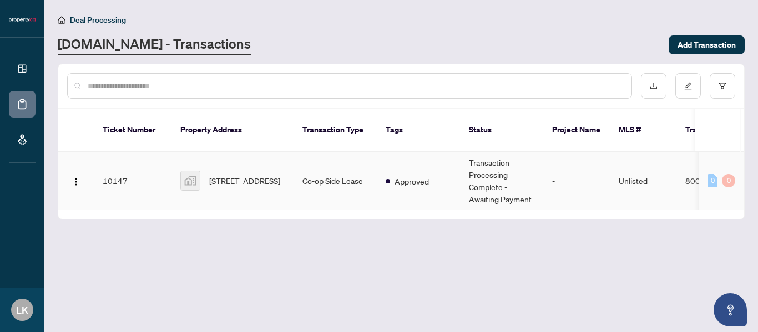  Describe the element at coordinates (22, 310) in the screenshot. I see `span: LK` at that location.